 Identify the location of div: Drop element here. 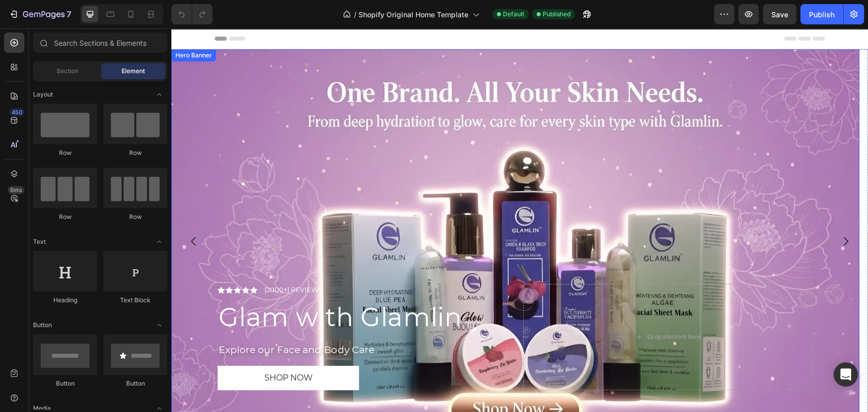
(502, 308).